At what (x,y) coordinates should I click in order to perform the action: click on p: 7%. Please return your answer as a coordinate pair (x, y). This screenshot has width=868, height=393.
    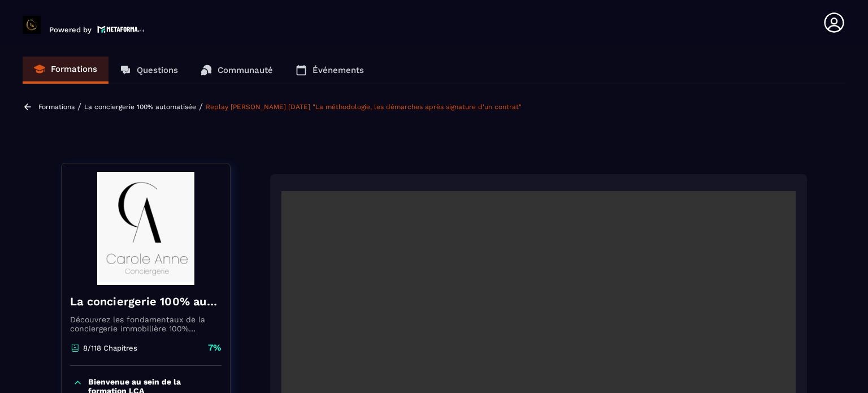
    Looking at the image, I should click on (215, 348).